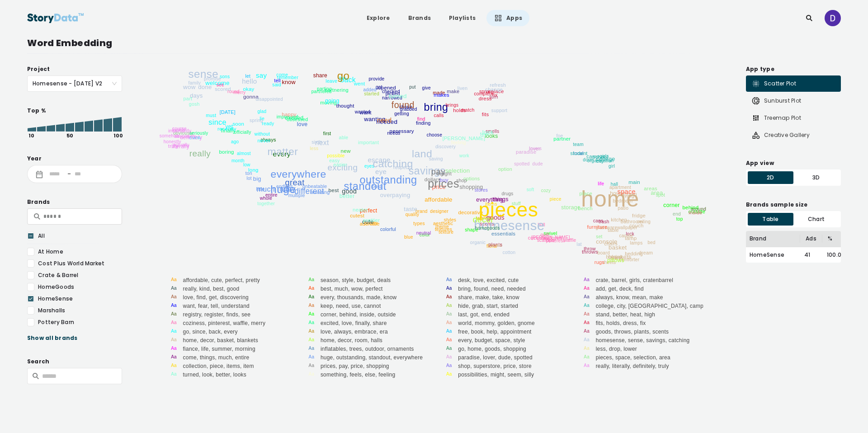 The image size is (868, 433). What do you see at coordinates (70, 135) in the screenshot?
I see `div: 50` at bounding box center [70, 135].